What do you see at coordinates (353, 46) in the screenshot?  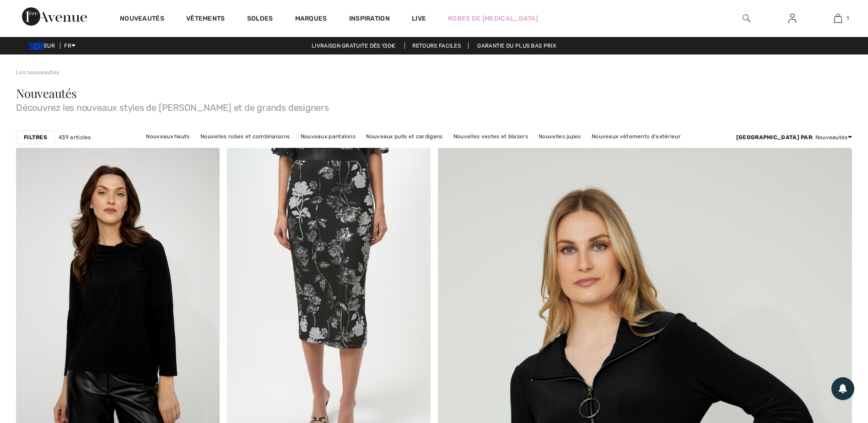 I see `a: Livraison gratuite dès 130€` at bounding box center [353, 46].